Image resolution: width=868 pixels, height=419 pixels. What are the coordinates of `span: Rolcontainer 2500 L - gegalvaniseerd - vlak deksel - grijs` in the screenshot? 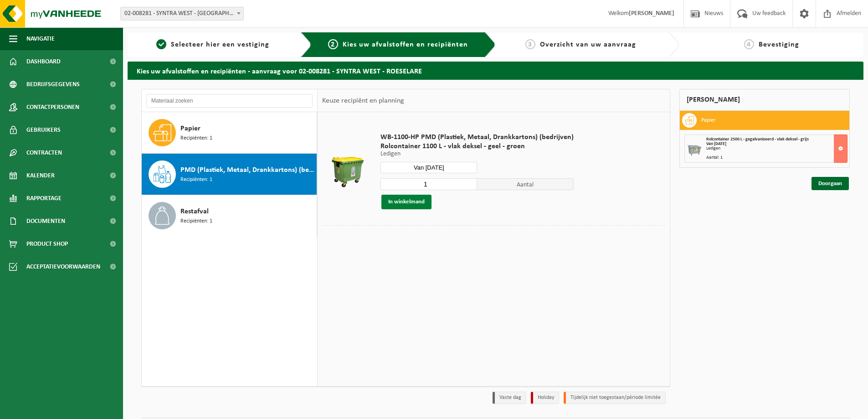 It's located at (758, 139).